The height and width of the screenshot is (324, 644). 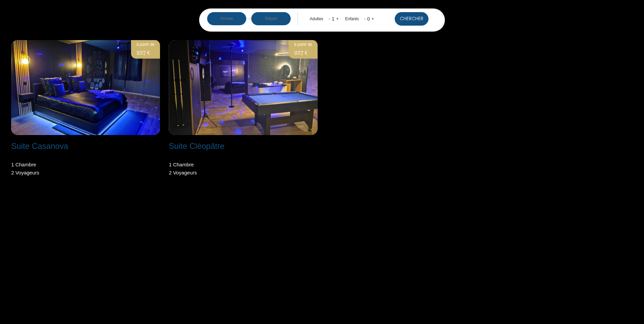 I want to click on h2: Suite Cléopâtre, so click(x=196, y=146).